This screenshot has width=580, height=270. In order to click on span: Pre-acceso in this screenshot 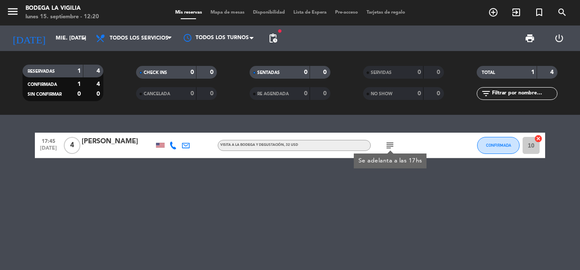, I will do `click(346, 12)`.